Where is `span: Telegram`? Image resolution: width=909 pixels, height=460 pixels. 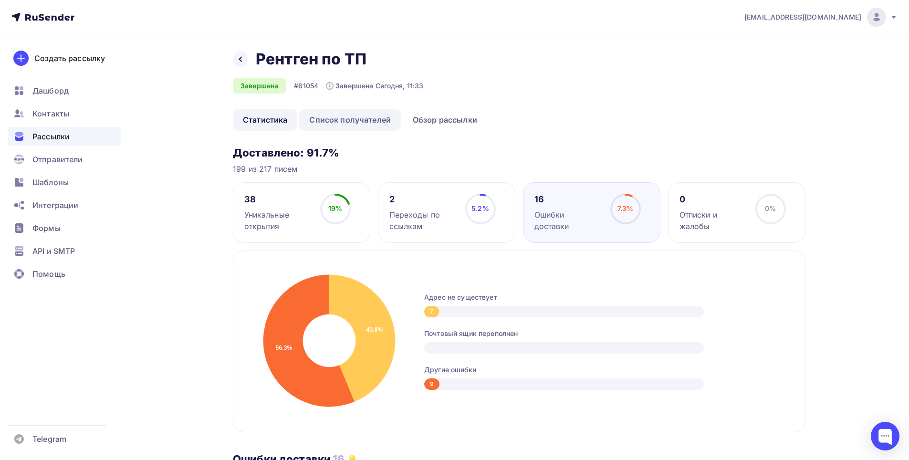
span: Telegram is located at coordinates (49, 439).